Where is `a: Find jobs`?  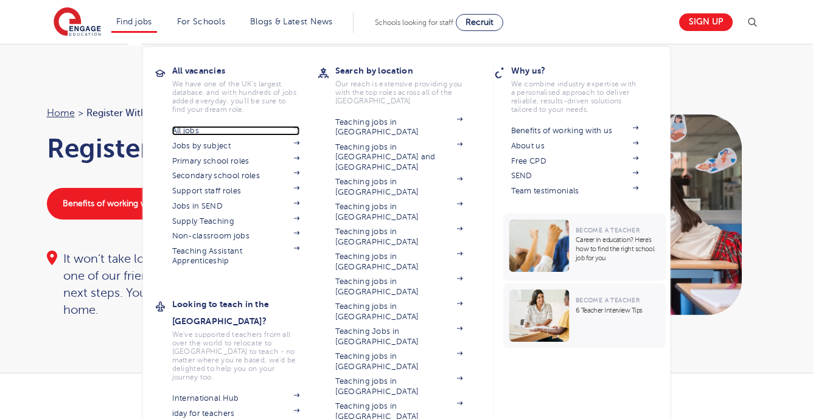
a: Find jobs is located at coordinates (134, 21).